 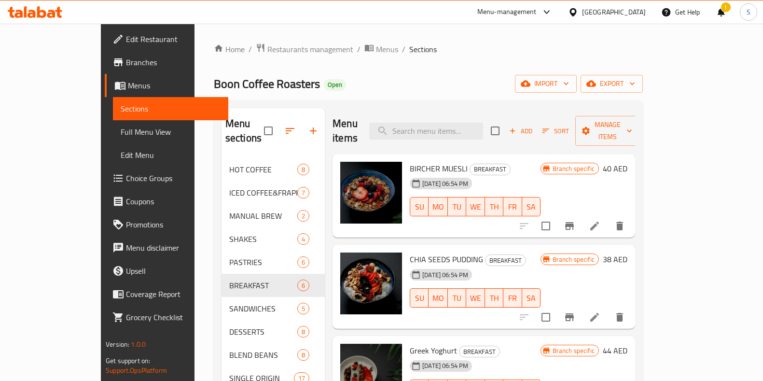 I want to click on div: HOT COFFEE8, so click(x=273, y=169).